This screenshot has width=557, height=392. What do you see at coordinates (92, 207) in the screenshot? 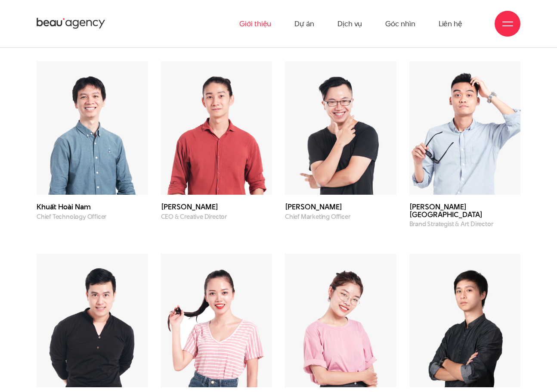
I see `h3: Khuất Hoài Nam` at bounding box center [92, 207].